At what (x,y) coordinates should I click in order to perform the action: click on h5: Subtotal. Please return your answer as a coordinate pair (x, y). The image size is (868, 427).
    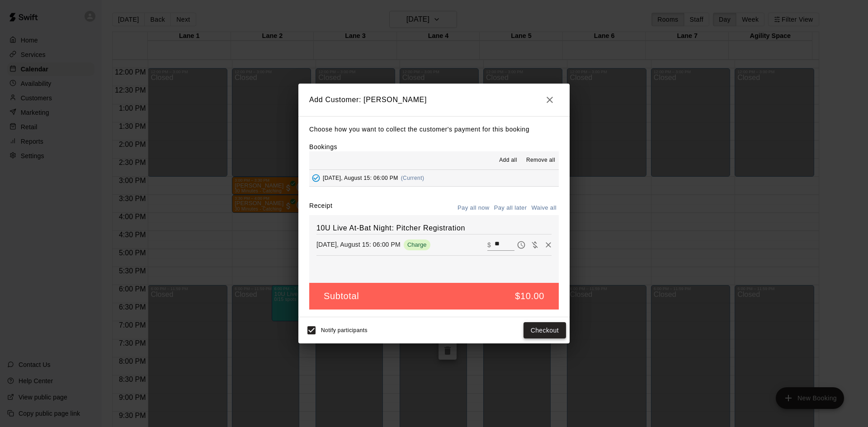
    Looking at the image, I should click on (341, 296).